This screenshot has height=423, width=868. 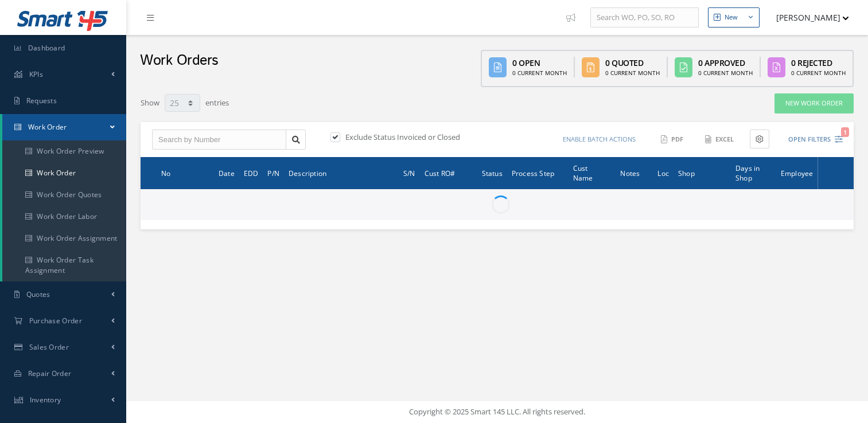 I want to click on span: Cust Name, so click(x=583, y=173).